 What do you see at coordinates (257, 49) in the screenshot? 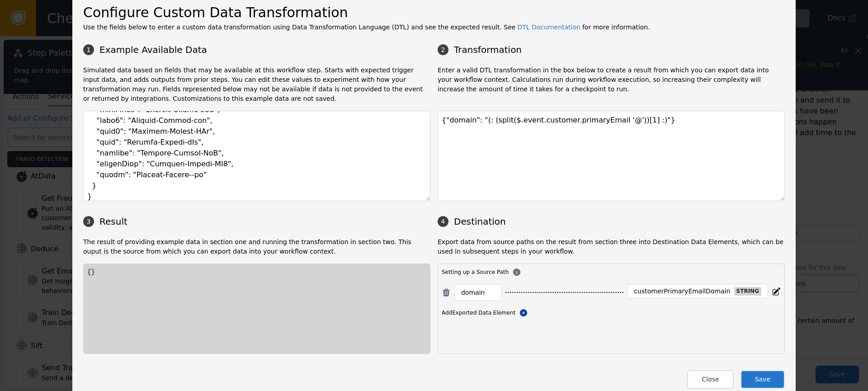
I see `h3: Example Available Data` at bounding box center [257, 49].